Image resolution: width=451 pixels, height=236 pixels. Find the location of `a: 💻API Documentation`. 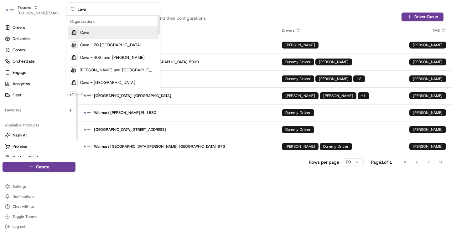

a: 💻API Documentation is located at coordinates (77, 143).